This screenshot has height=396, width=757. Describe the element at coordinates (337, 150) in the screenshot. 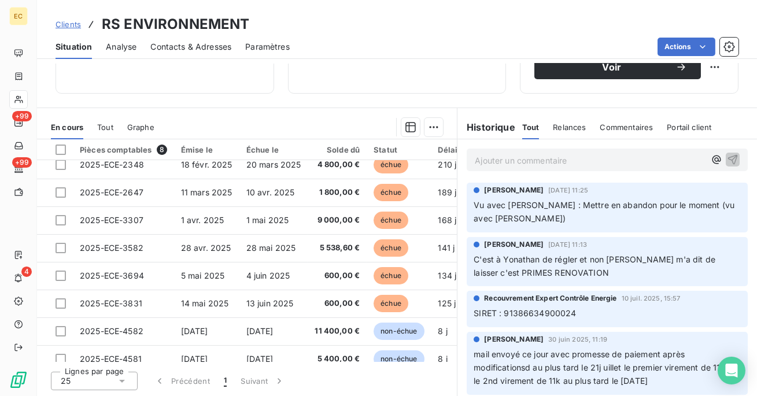

I see `div: Solde dû` at that location.